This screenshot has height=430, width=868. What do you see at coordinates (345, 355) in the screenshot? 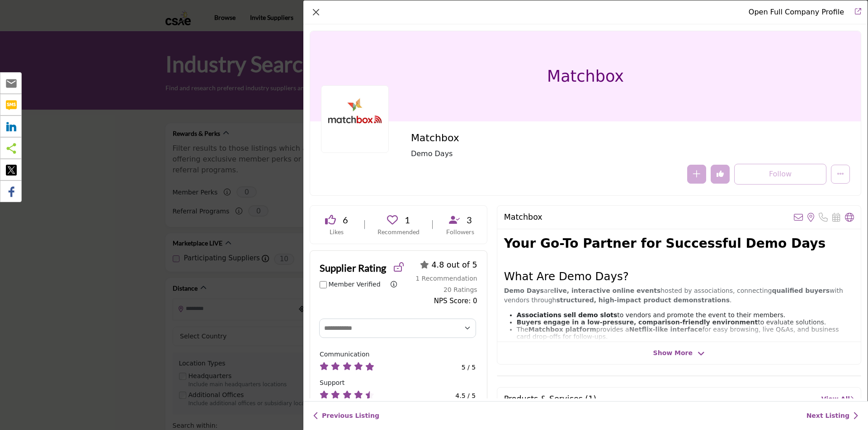
I see `span: Communication` at bounding box center [345, 355].